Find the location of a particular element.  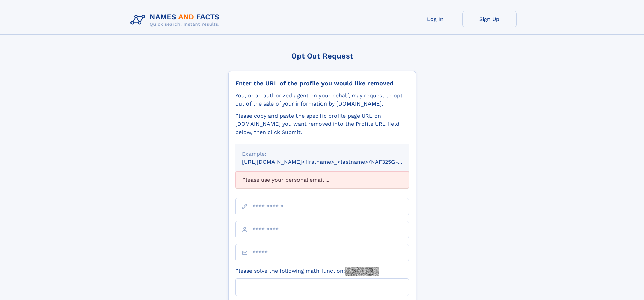

a: Sign Up is located at coordinates (490, 19).